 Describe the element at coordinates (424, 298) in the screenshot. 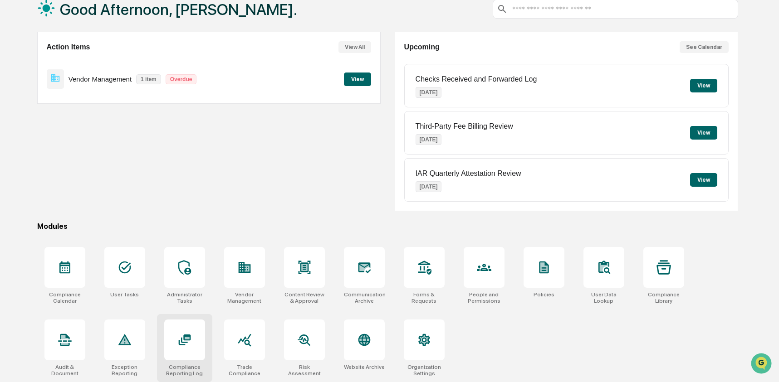

I see `div: Forms & Requests` at that location.